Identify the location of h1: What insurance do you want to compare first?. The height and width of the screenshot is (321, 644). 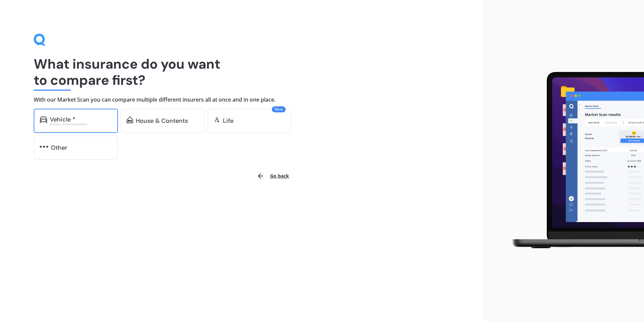
(241, 72).